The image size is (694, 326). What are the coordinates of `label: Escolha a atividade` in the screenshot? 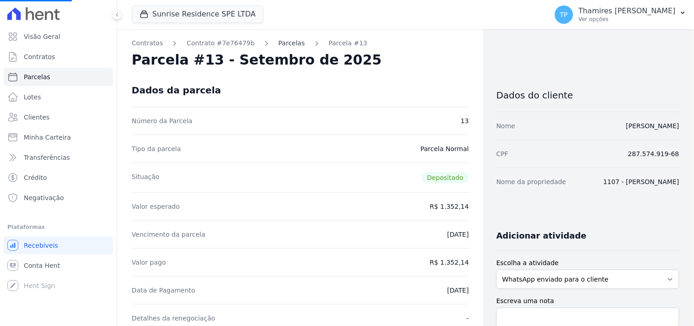 It's located at (588, 263).